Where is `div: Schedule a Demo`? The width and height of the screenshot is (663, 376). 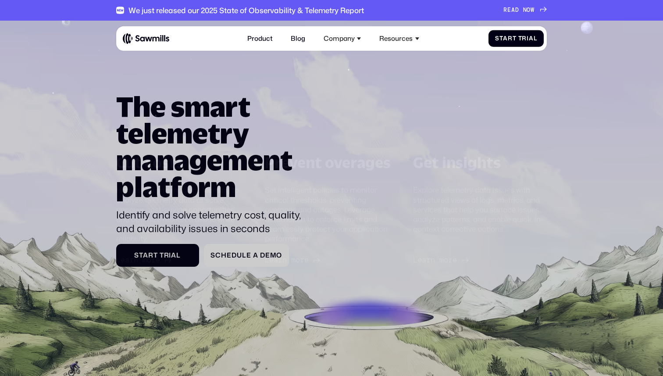 div: Schedule a Demo is located at coordinates (246, 255).